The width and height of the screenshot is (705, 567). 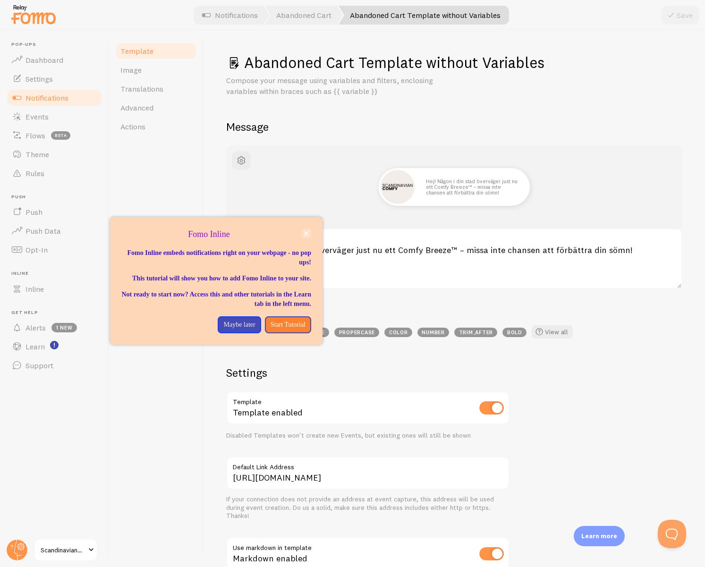 I want to click on span: Rules, so click(x=35, y=173).